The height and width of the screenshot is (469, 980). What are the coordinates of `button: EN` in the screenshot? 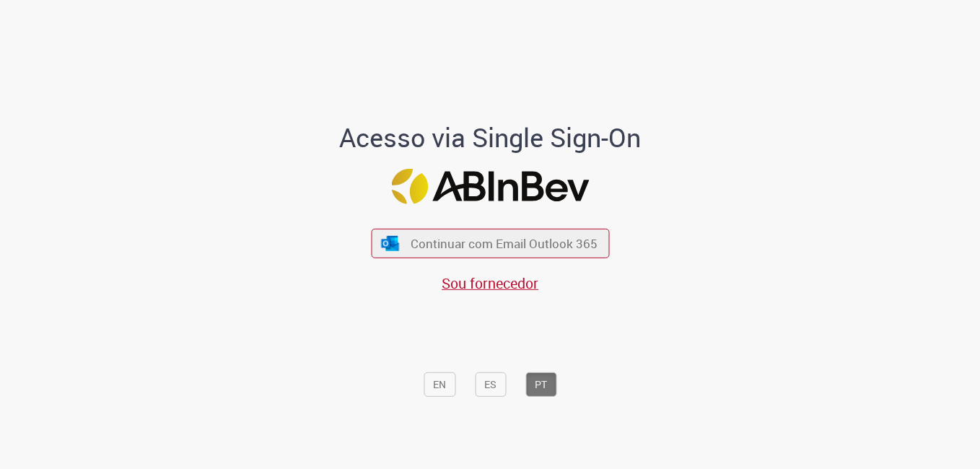 It's located at (440, 385).